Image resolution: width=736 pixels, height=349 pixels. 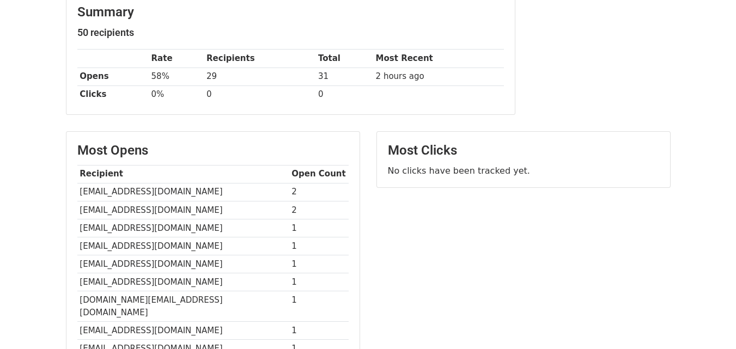 I want to click on h3: Summary, so click(x=290, y=12).